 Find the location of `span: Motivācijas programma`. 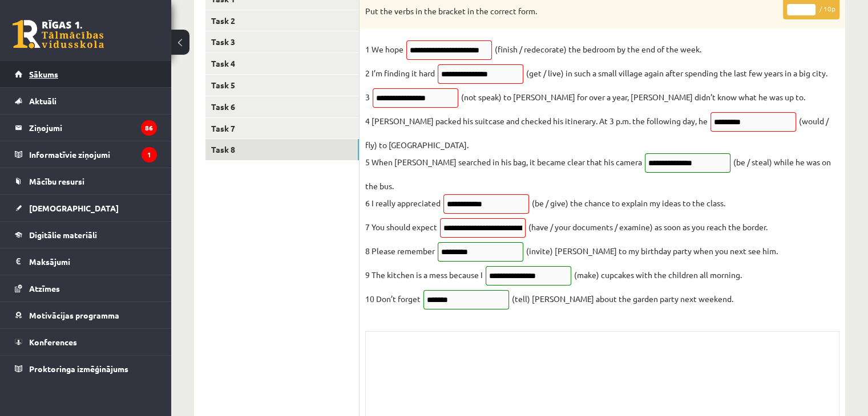

span: Motivācijas programma is located at coordinates (74, 315).